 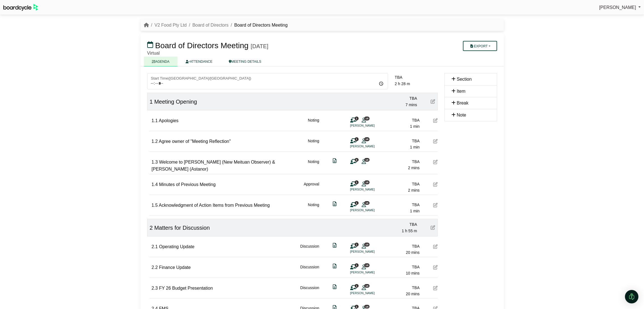 What do you see at coordinates (153, 53) in the screenshot?
I see `span: Virtual` at bounding box center [153, 53].